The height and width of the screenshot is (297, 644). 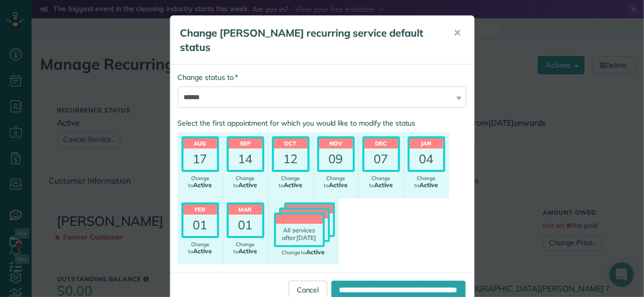 I want to click on header: Feb, so click(x=200, y=209).